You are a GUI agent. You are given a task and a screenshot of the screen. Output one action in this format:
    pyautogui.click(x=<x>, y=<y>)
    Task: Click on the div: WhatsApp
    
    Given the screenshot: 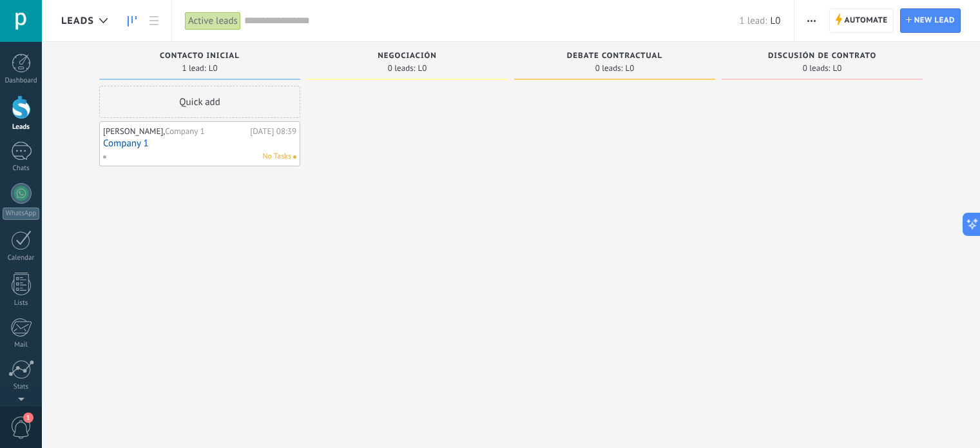 What is the action you would take?
    pyautogui.click(x=21, y=213)
    